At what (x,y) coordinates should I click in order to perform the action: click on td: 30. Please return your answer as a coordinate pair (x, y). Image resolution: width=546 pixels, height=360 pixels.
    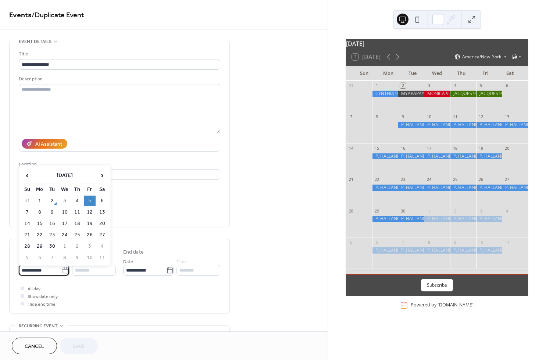
    Looking at the image, I should click on (52, 246).